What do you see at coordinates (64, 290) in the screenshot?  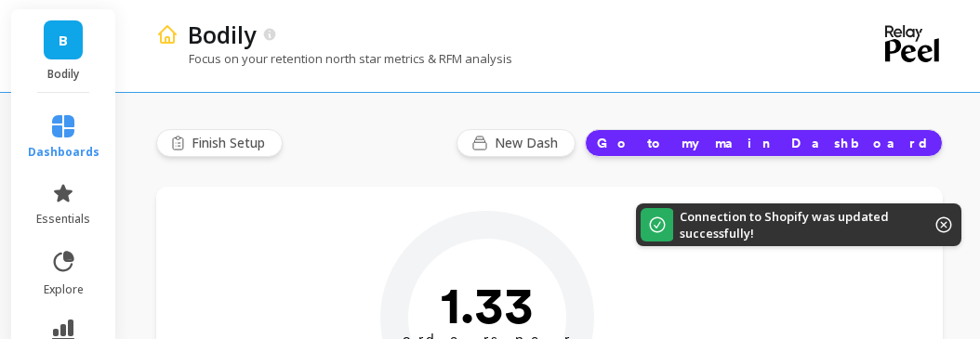 I see `span: explore` at bounding box center [64, 290].